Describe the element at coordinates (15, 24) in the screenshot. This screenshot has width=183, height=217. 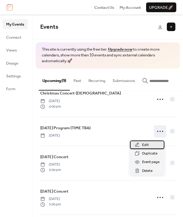
I see `a: My Events` at that location.